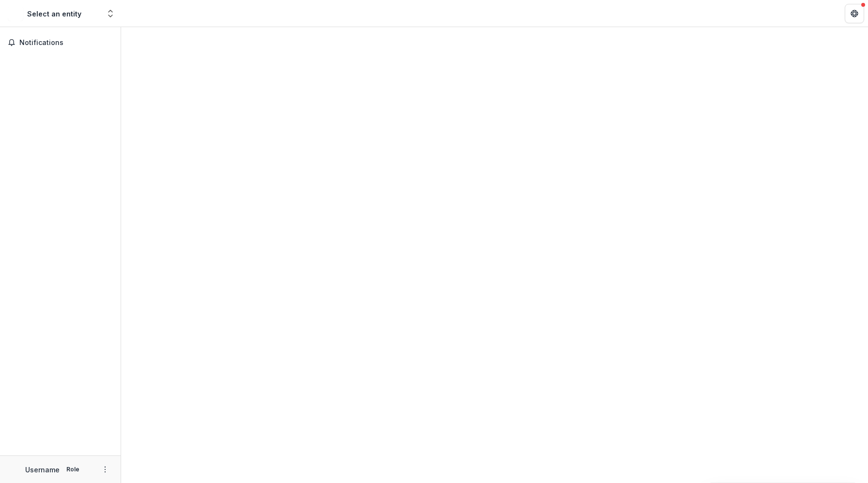 The width and height of the screenshot is (868, 483). I want to click on p: Role, so click(73, 470).